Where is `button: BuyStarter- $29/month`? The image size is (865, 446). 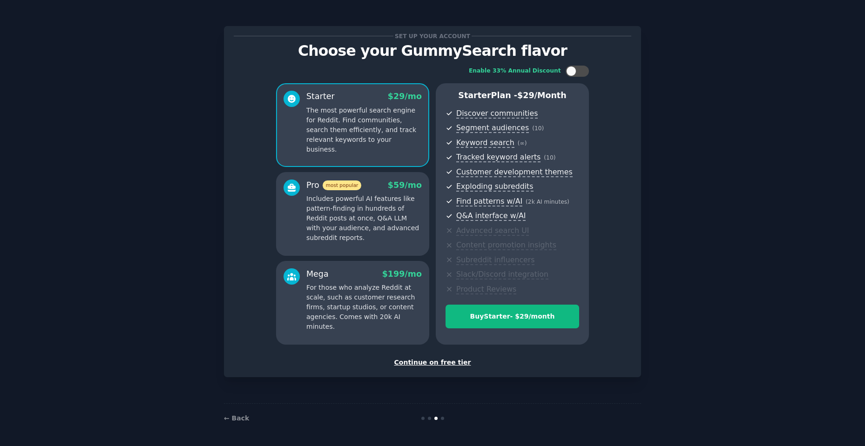 button: BuyStarter- $29/month is located at coordinates (512, 317).